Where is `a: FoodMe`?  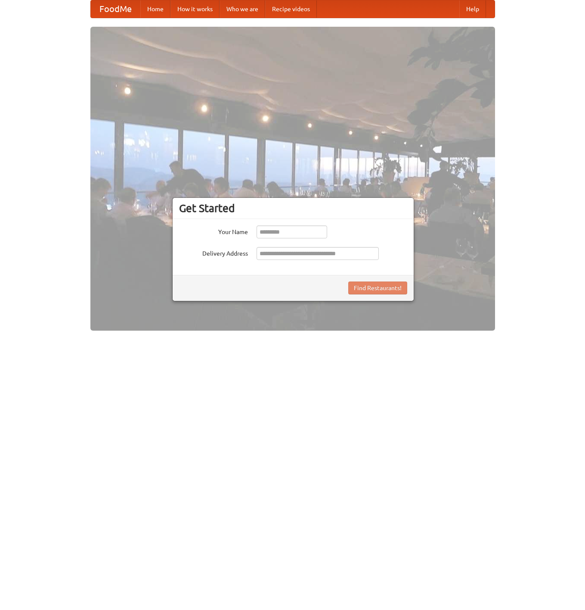
a: FoodMe is located at coordinates (115, 9).